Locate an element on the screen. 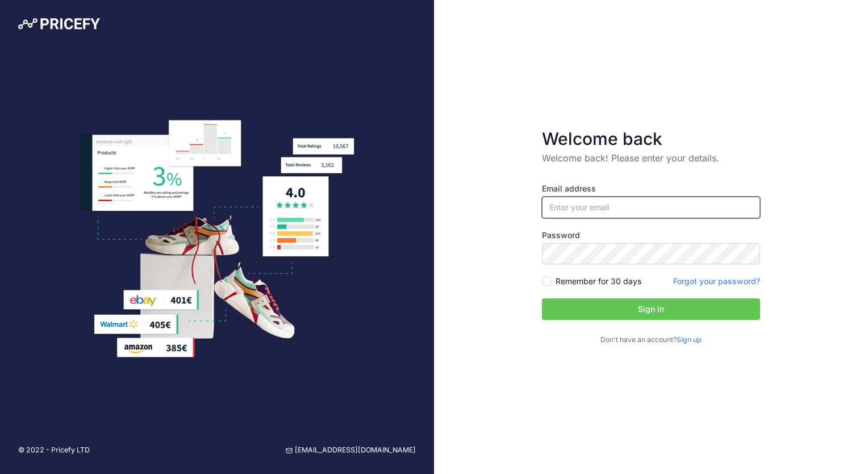 The height and width of the screenshot is (474, 868). label: Password is located at coordinates (651, 235).